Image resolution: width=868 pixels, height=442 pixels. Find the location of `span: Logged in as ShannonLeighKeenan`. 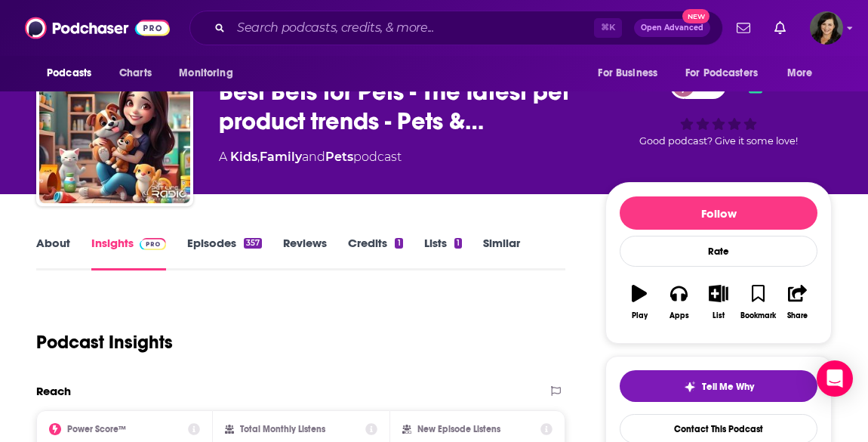

span: Logged in as ShannonLeighKeenan is located at coordinates (827, 28).